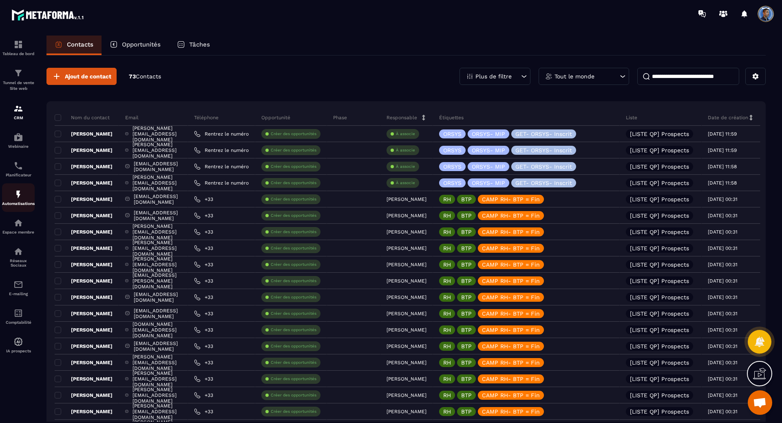  What do you see at coordinates (632, 117) in the screenshot?
I see `p: Liste` at bounding box center [632, 117].